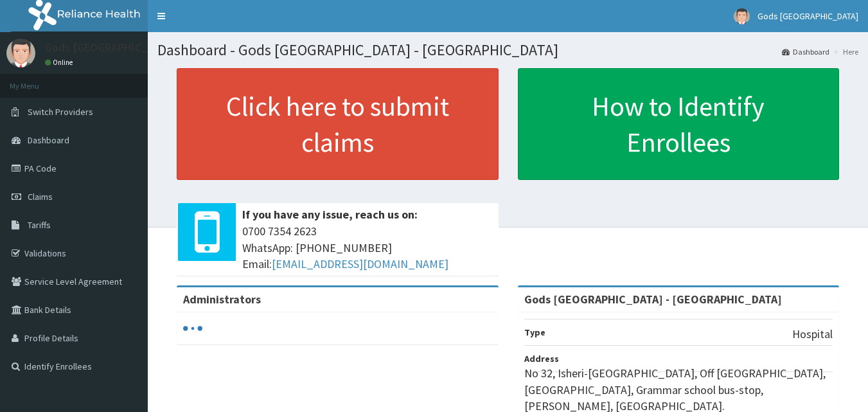  What do you see at coordinates (48, 140) in the screenshot?
I see `span: Dashboard` at bounding box center [48, 140].